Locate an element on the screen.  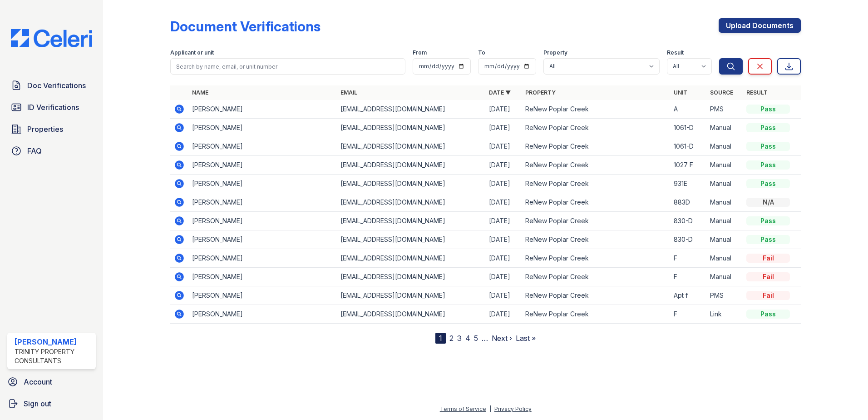
span: Sign out is located at coordinates (37, 403).